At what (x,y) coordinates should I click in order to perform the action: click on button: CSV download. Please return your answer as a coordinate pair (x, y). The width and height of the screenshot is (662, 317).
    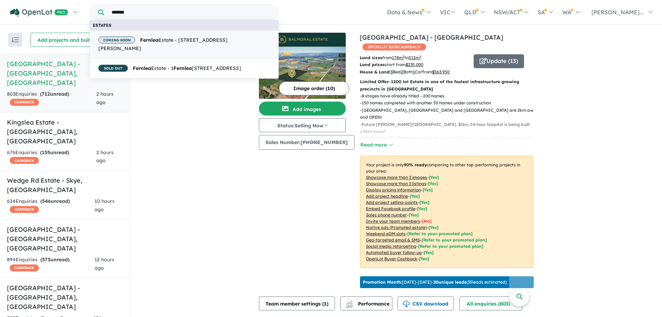
    Looking at the image, I should click on (426, 303).